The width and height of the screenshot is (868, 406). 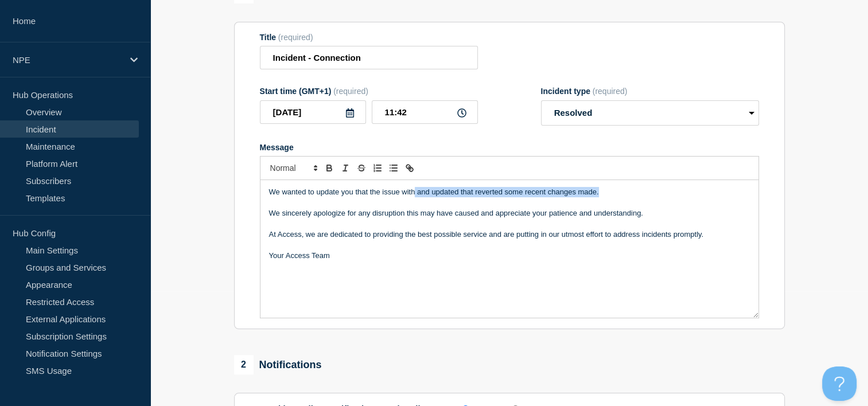 I want to click on div: Start time (GMT+1), so click(x=369, y=91).